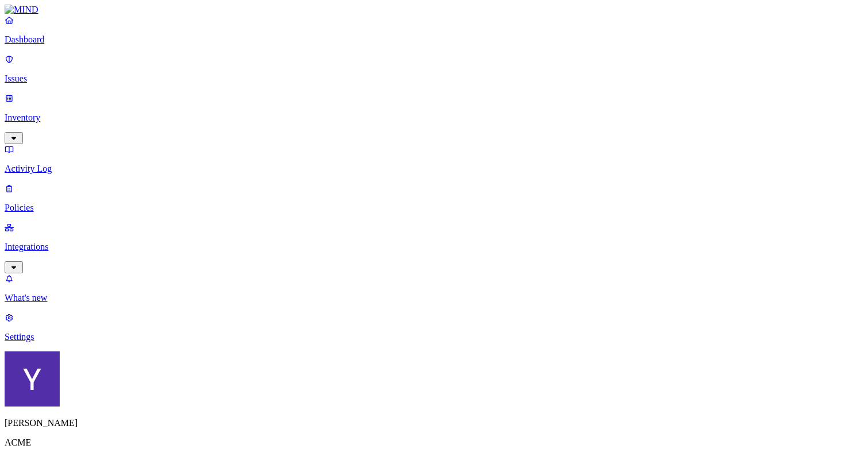  I want to click on p: Issues, so click(434, 79).